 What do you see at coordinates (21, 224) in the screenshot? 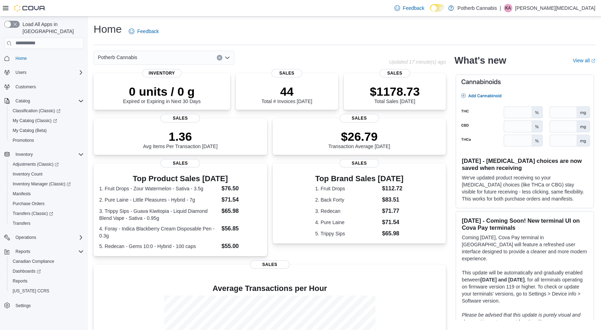
I see `a: Transfers` at bounding box center [21, 224].